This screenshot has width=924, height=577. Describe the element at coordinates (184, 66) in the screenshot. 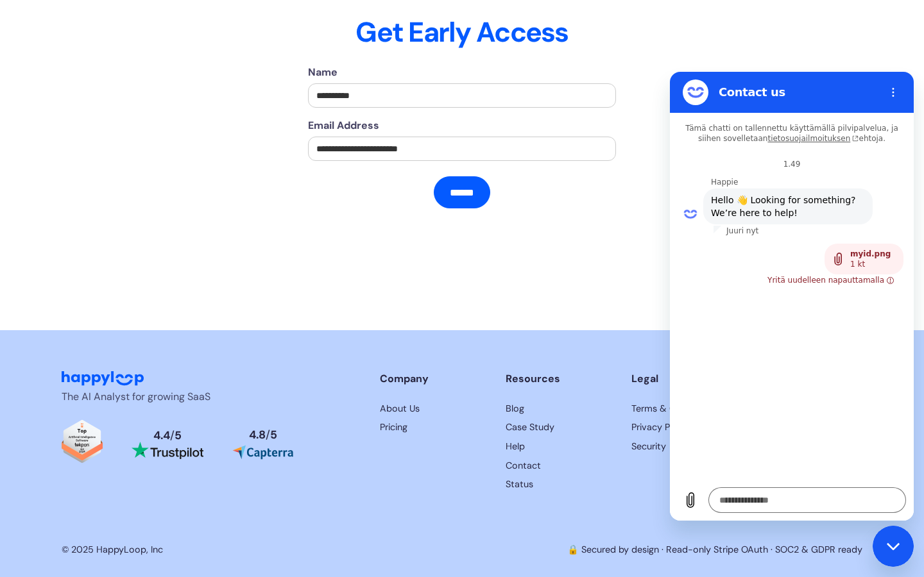

I see `svg: (avautuu uuteen välilehteen)` at that location.